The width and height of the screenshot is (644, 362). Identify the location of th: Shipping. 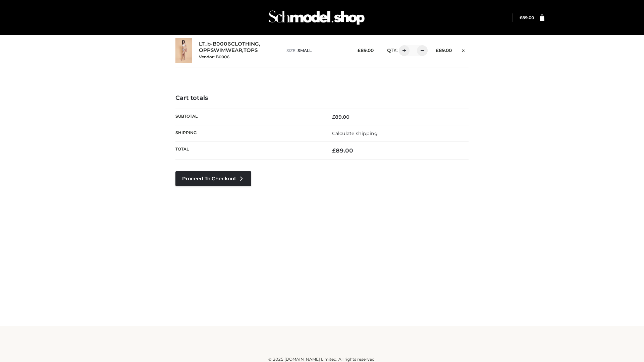
(248, 133).